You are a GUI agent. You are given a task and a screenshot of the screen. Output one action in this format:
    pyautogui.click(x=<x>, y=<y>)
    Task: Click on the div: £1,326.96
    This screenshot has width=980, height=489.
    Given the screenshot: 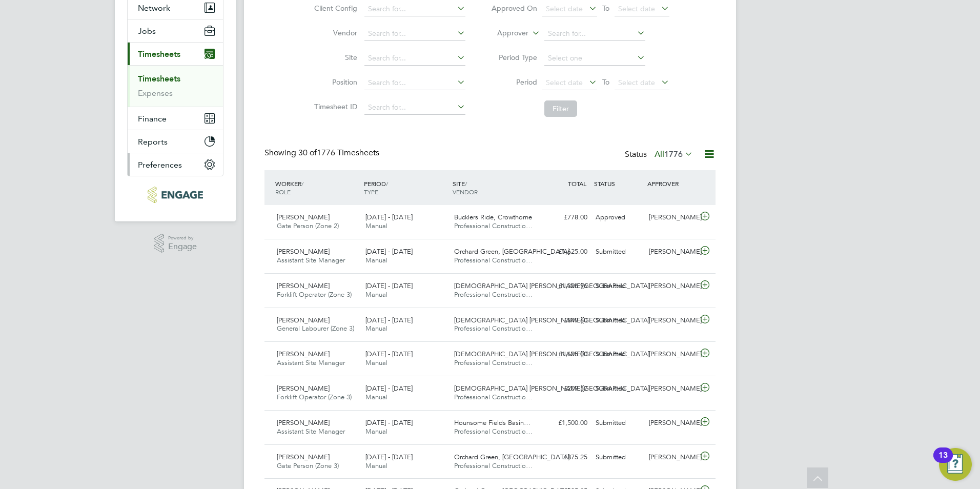 What is the action you would take?
    pyautogui.click(x=565, y=286)
    